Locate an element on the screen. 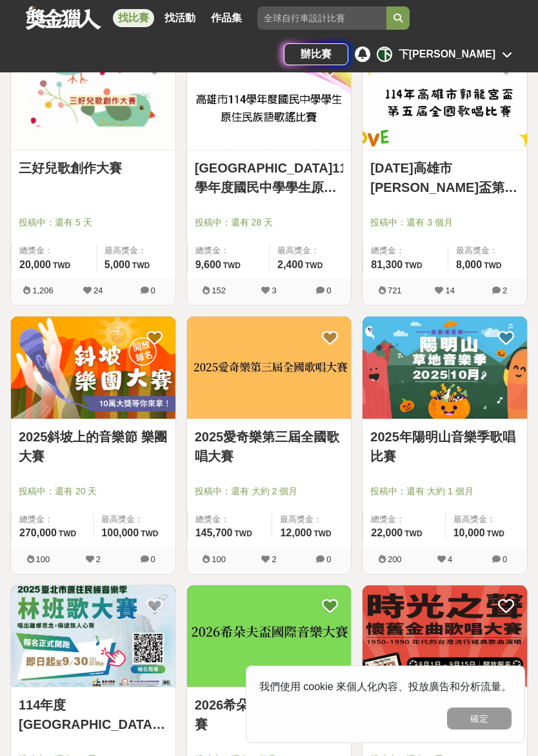  button: 確定 is located at coordinates (480, 719).